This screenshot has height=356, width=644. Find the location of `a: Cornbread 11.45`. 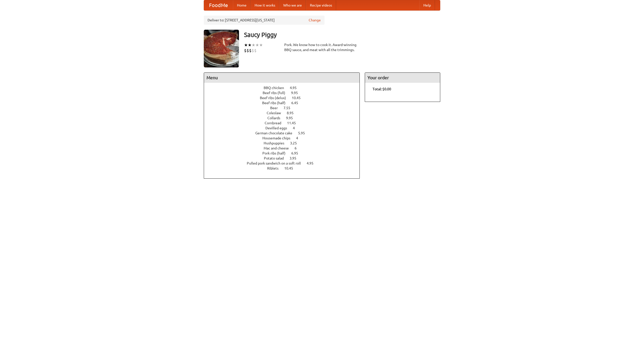

a: Cornbread 11.45 is located at coordinates (285, 123).